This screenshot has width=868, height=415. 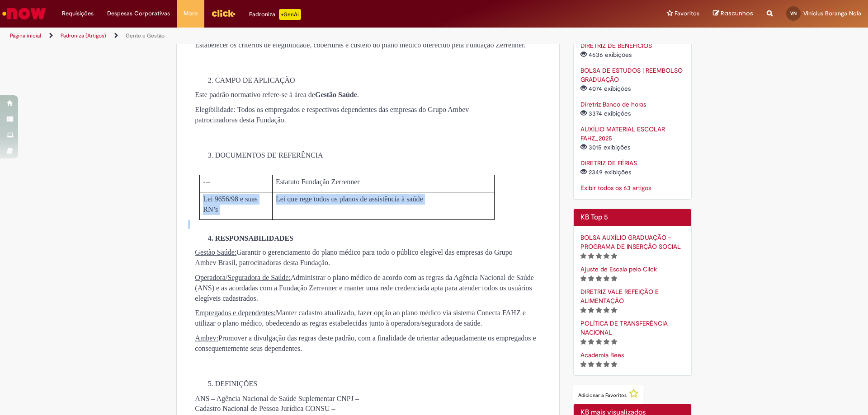 I want to click on u: Ambev:, so click(x=207, y=338).